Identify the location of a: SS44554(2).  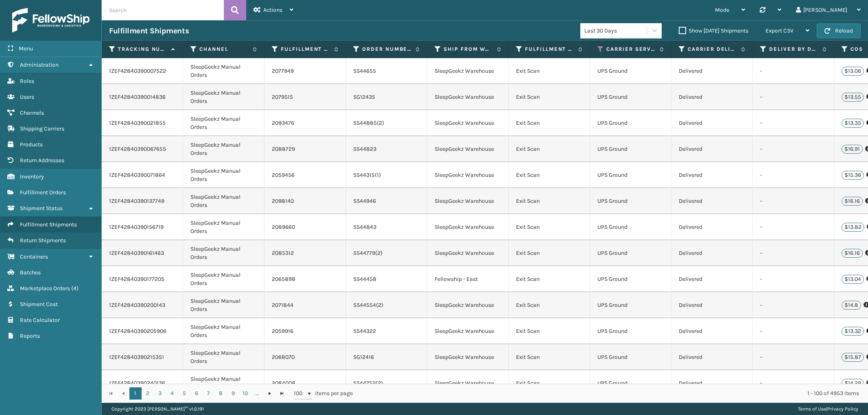
(368, 305).